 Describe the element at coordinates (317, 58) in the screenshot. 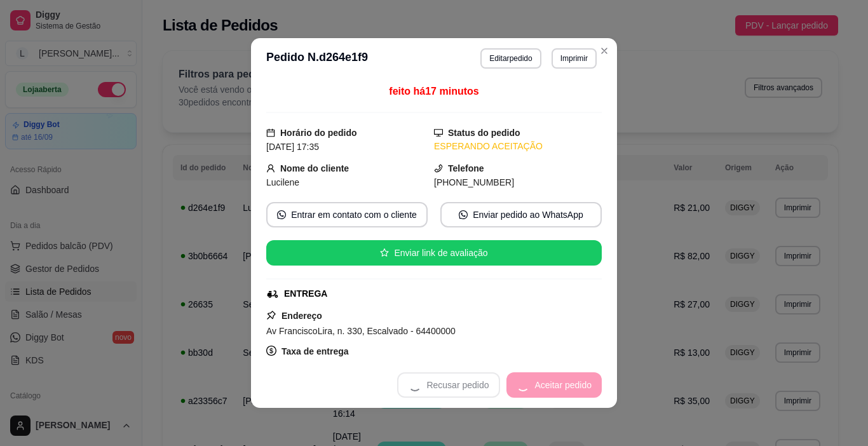

I see `h3: Pedido N. d264e1f9` at that location.